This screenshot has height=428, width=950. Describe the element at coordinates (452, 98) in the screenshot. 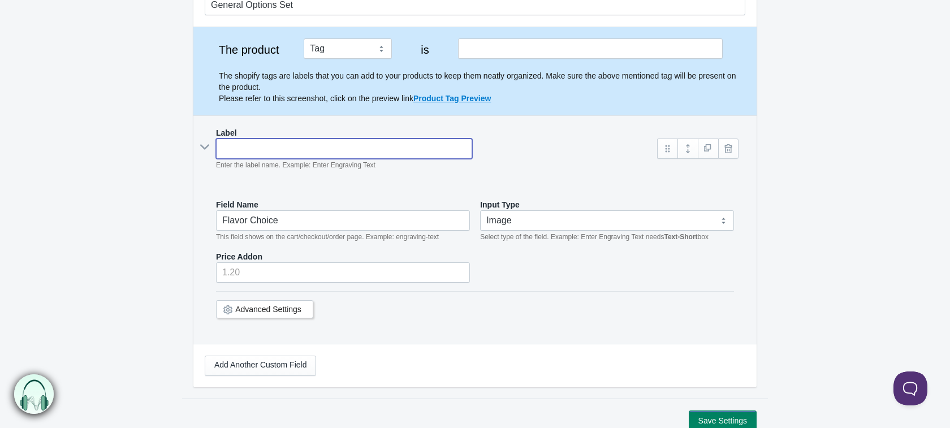

I see `a: Product Tag Preview` at that location.